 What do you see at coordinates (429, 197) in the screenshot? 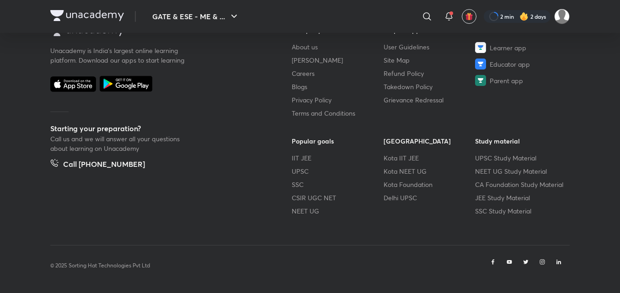
I see `a: Delhi UPSC` at bounding box center [429, 197].